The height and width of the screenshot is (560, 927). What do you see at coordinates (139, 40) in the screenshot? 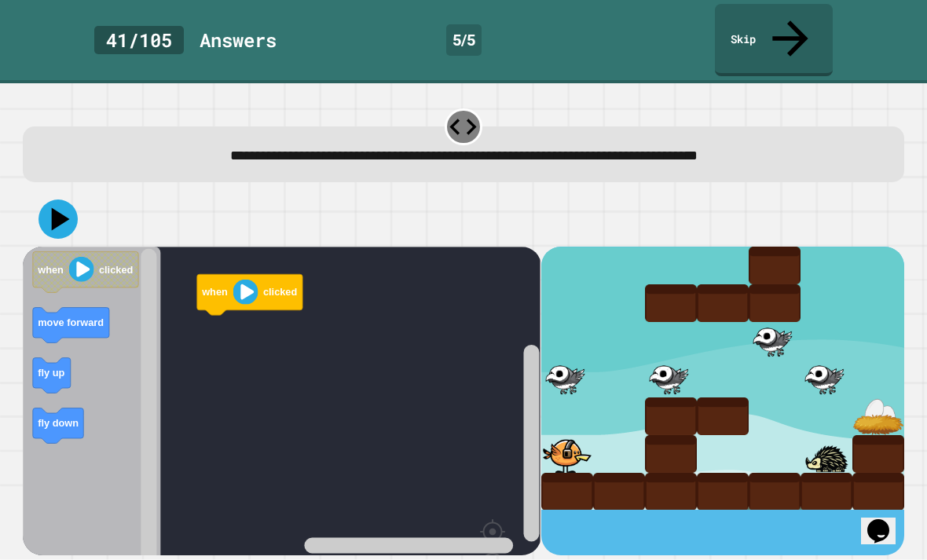
I see `div: 41 / 105` at bounding box center [139, 40].